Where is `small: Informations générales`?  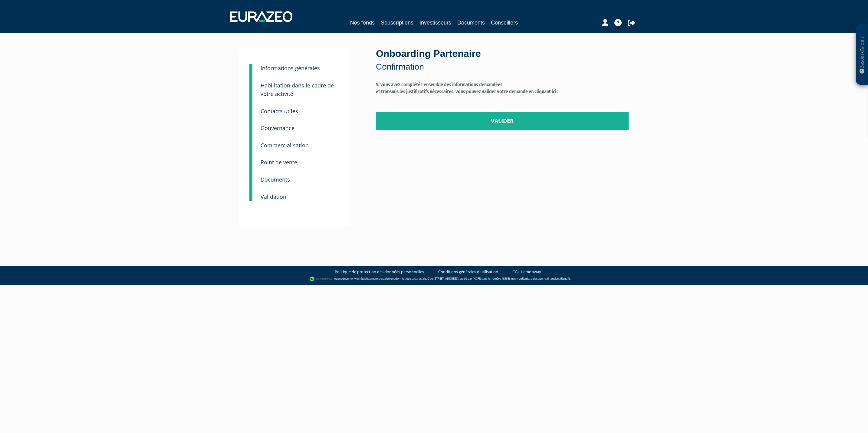
small: Informations générales is located at coordinates (290, 68).